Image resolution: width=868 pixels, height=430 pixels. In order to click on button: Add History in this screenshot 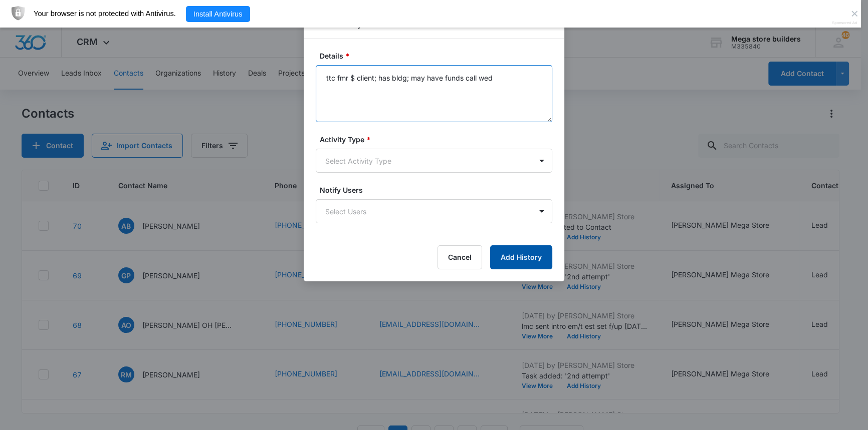, I will do `click(521, 257)`.